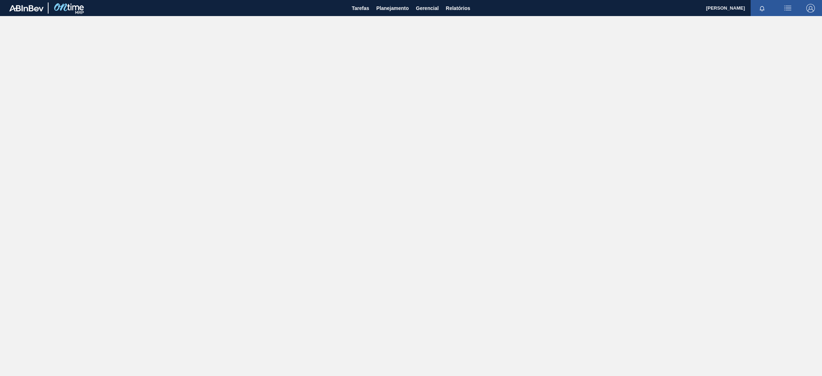 Image resolution: width=822 pixels, height=376 pixels. What do you see at coordinates (428, 8) in the screenshot?
I see `span: Gerencial` at bounding box center [428, 8].